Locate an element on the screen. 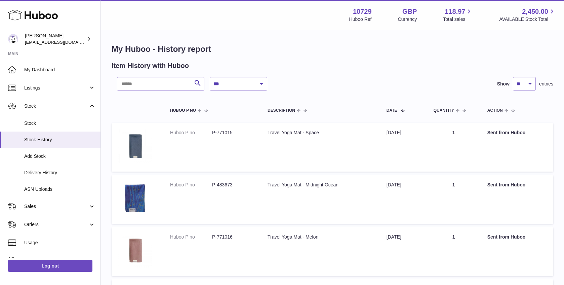 Image resolution: width=564 pixels, height=285 pixels. span: Delivery History is located at coordinates (60, 172).